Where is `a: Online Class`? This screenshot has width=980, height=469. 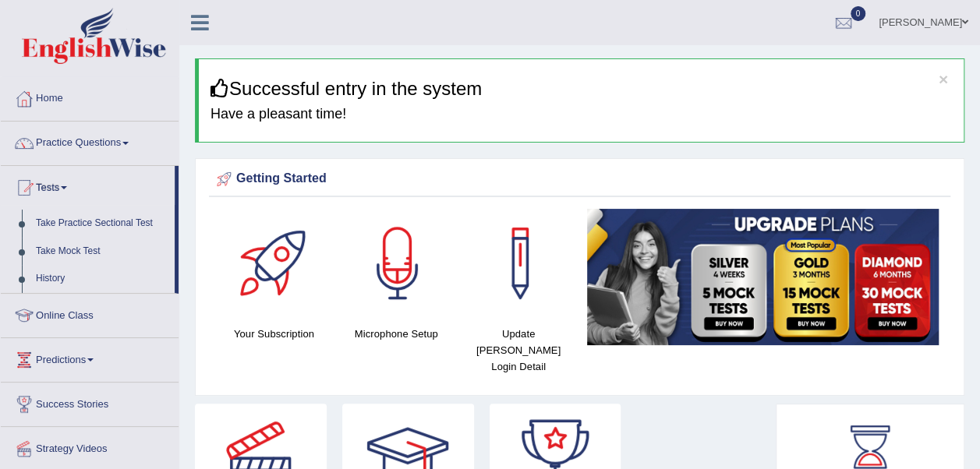
a: Online Class is located at coordinates (89, 313).